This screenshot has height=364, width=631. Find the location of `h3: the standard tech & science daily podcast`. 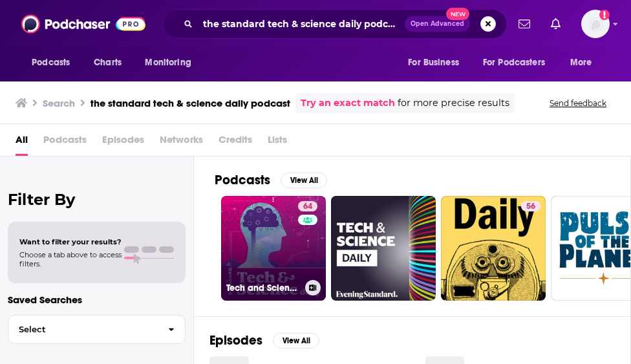

h3: the standard tech & science daily podcast is located at coordinates (190, 103).